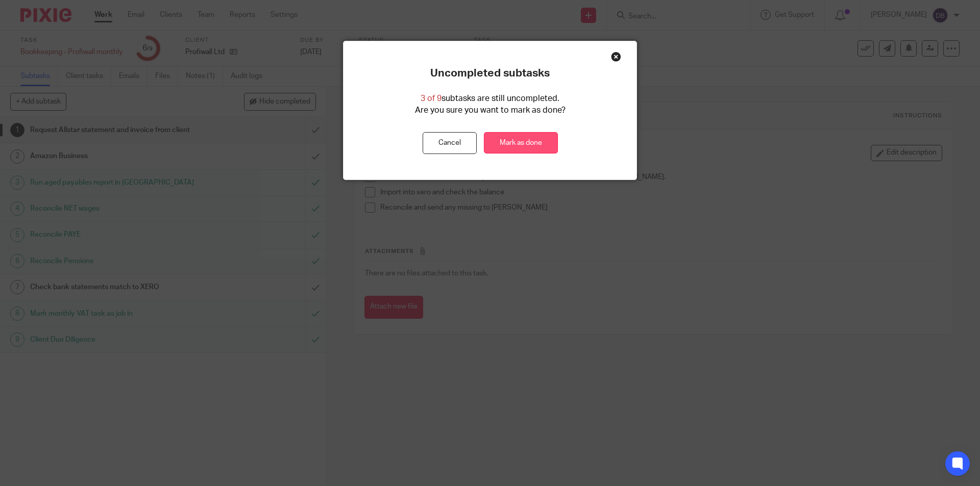 This screenshot has height=486, width=980. I want to click on p: Are you sure you want to mark as done?, so click(490, 110).